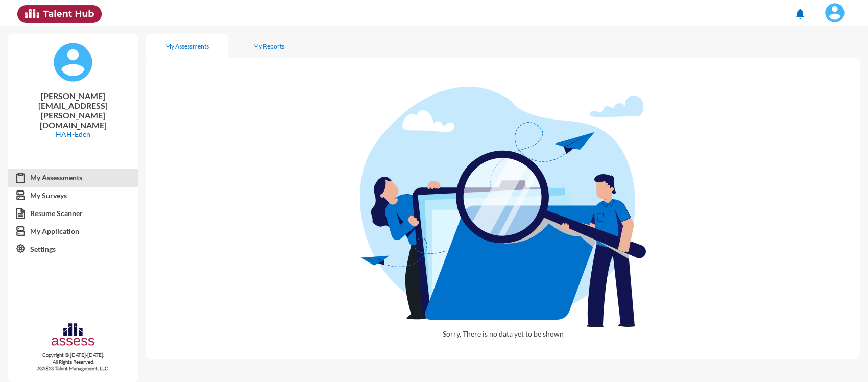 This screenshot has height=382, width=868. Describe the element at coordinates (73, 195) in the screenshot. I see `a: My Surveys` at that location.